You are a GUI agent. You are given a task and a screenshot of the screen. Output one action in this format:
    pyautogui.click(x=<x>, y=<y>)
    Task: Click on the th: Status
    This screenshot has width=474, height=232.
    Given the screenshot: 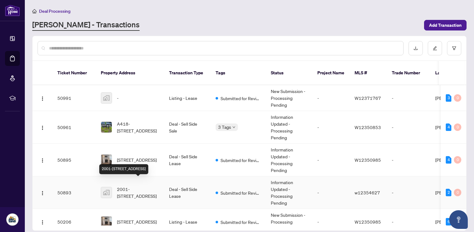 What is the action you would take?
    pyautogui.click(x=289, y=73)
    